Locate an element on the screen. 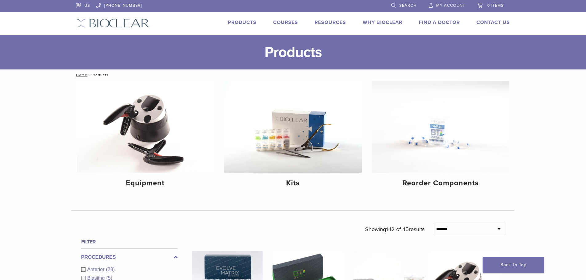 The height and width of the screenshot is (280, 586). span: 1-12 of 45 is located at coordinates (397, 229).